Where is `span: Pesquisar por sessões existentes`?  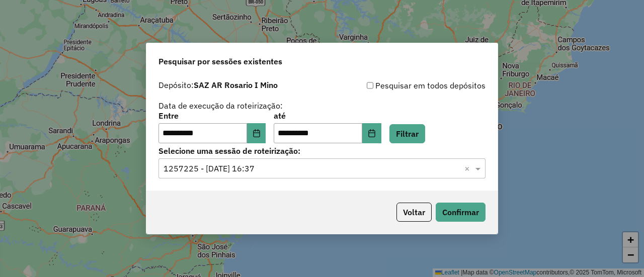
span: Pesquisar por sessões existentes is located at coordinates (220, 62).